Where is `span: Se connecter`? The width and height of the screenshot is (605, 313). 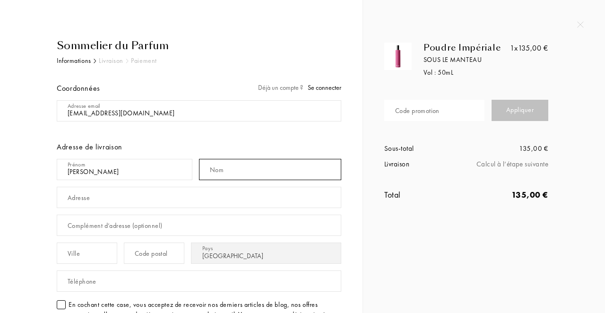
span: Se connecter is located at coordinates (324, 87).